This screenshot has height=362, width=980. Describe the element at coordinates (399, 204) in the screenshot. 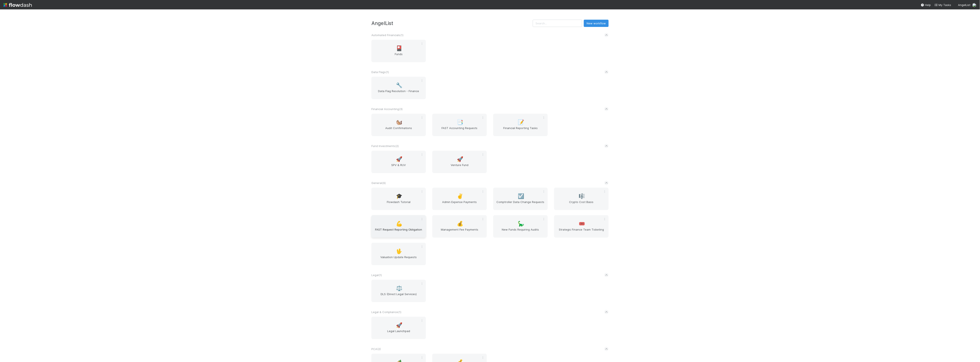

I see `span: Flowdash Tutorial` at that location.